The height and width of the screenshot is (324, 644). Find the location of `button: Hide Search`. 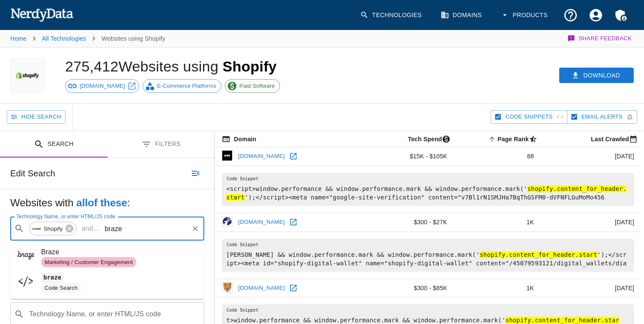

button: Hide Search is located at coordinates (36, 117).